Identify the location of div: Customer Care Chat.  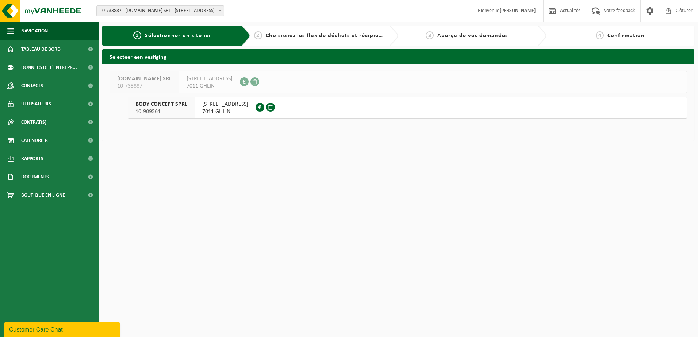
(58, 9).